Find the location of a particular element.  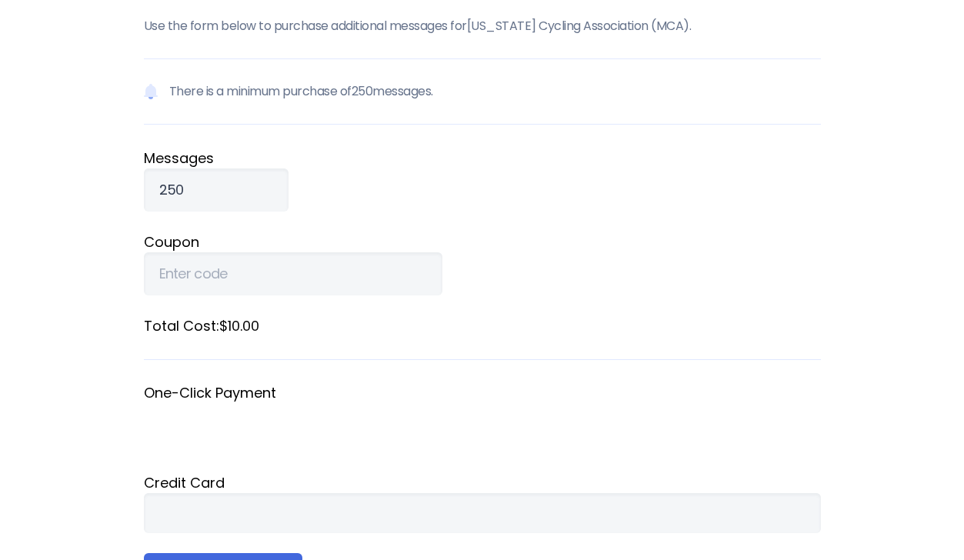

input: Enter code is located at coordinates (293, 274).